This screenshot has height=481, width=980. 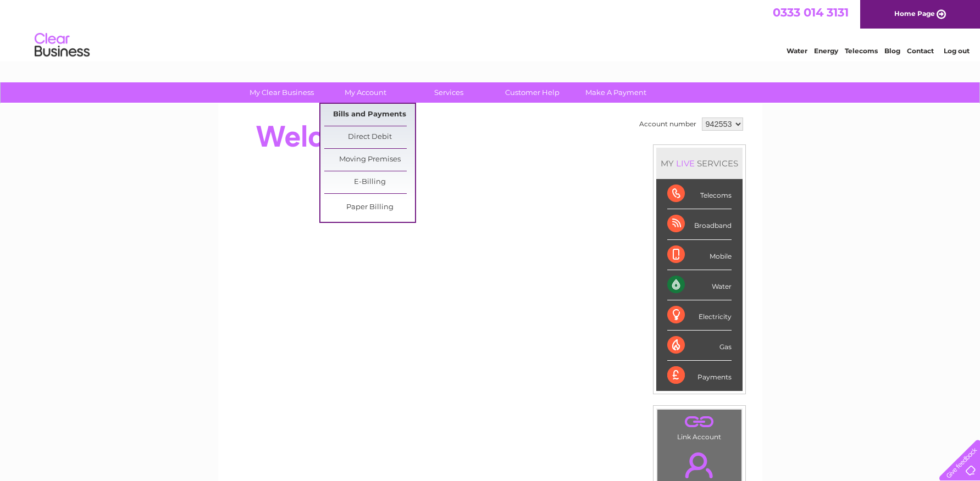 What do you see at coordinates (699, 224) in the screenshot?
I see `div: Broadband` at bounding box center [699, 224].